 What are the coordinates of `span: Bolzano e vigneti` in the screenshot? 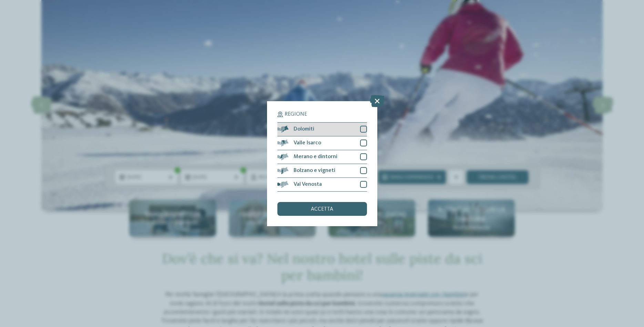 It's located at (315, 170).